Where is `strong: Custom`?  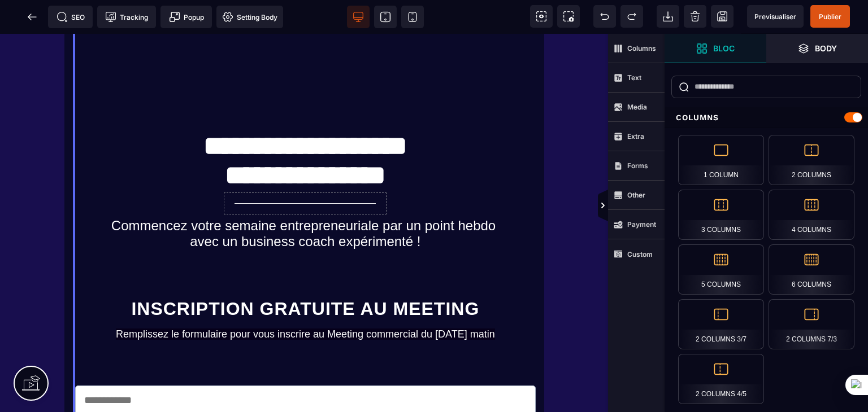
strong: Custom is located at coordinates (640, 254).